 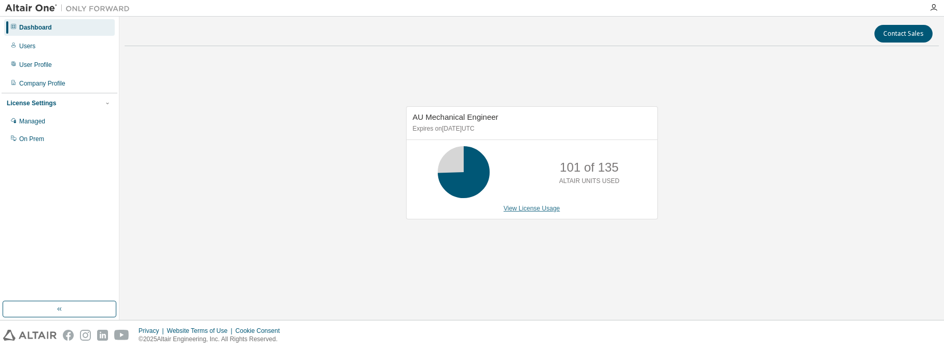 What do you see at coordinates (42, 84) in the screenshot?
I see `div: Company Profile` at bounding box center [42, 84].